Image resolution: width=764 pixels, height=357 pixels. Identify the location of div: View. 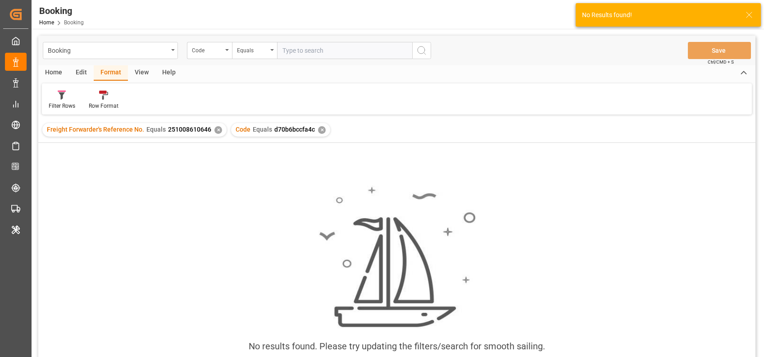
(141, 73).